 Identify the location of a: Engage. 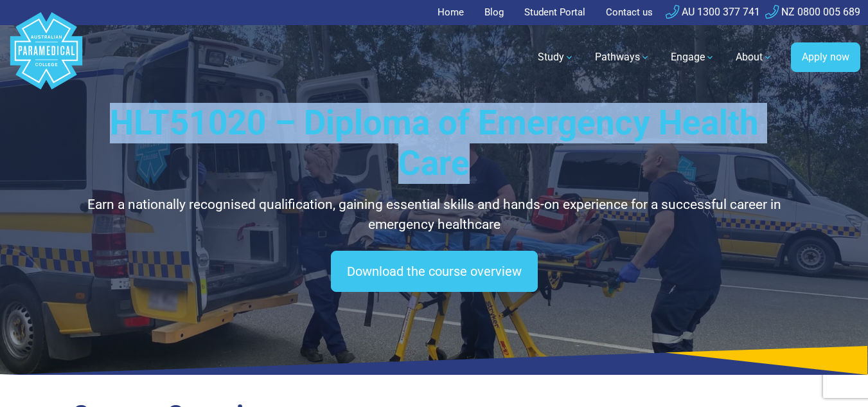
(693, 58).